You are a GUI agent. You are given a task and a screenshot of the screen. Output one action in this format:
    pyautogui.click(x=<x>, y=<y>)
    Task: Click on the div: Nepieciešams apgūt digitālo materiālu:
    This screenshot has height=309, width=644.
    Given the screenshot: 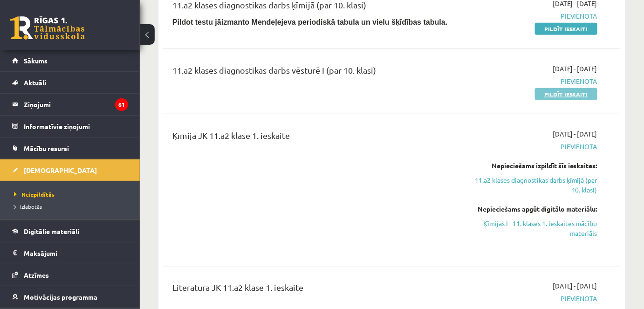 What is the action you would take?
    pyautogui.click(x=531, y=209)
    